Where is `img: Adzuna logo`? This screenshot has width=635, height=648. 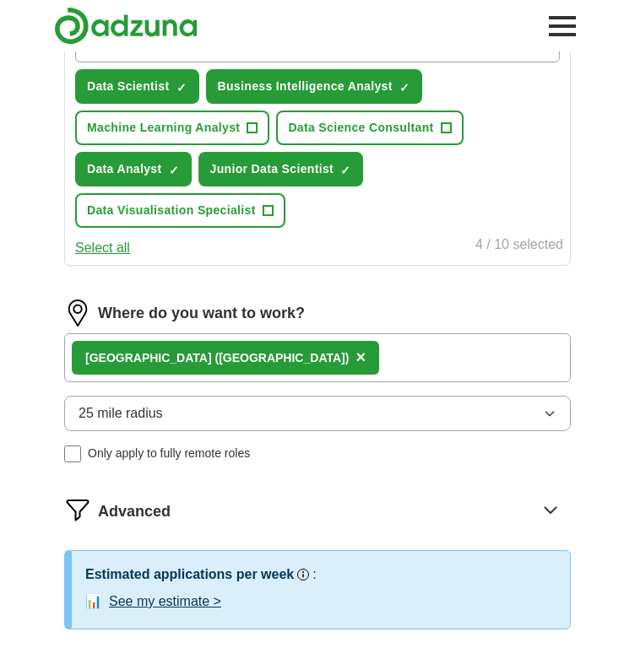 img: Adzuna logo is located at coordinates (126, 25).